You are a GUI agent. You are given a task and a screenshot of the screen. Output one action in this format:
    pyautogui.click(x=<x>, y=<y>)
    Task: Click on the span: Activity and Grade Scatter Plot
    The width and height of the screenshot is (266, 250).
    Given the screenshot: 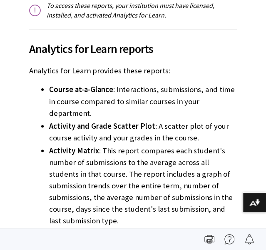 What is the action you would take?
    pyautogui.click(x=102, y=126)
    